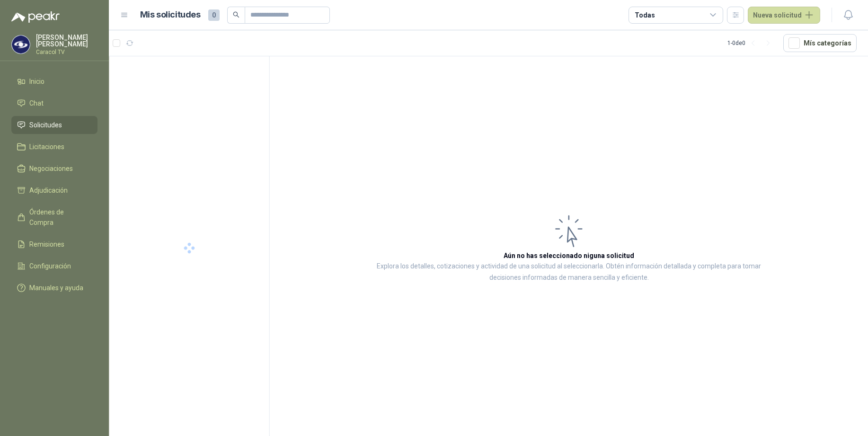 This screenshot has width=868, height=436. I want to click on a: Chat, so click(54, 104).